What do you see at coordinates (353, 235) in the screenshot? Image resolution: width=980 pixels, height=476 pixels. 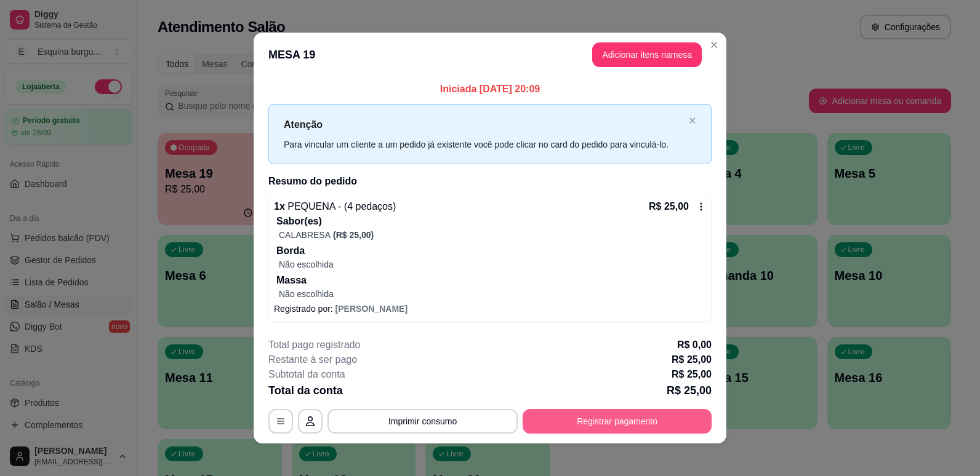 I see `p: (R$ 25,00)` at bounding box center [353, 235].